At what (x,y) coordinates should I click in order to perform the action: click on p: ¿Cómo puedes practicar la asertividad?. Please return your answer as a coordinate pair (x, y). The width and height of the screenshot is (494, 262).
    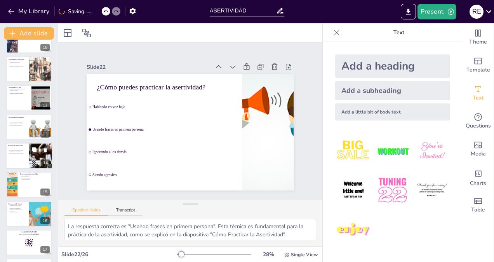
    Looking at the image, I should click on (172, 82).